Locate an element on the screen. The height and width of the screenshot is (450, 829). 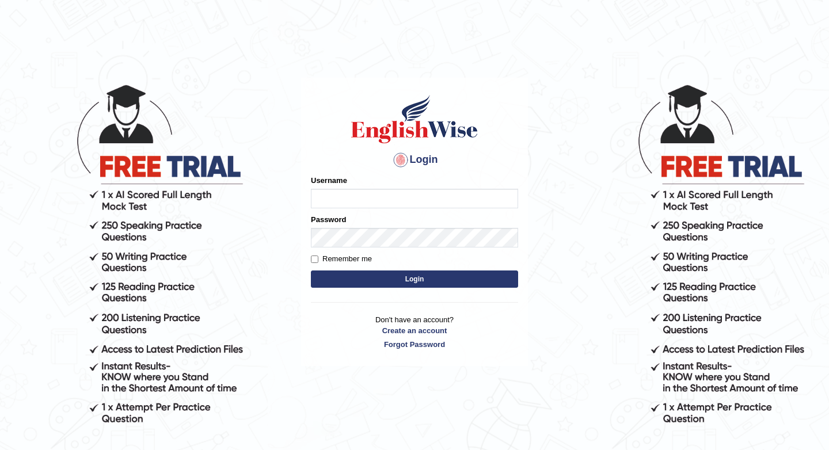
input: Remember me is located at coordinates (314, 259).